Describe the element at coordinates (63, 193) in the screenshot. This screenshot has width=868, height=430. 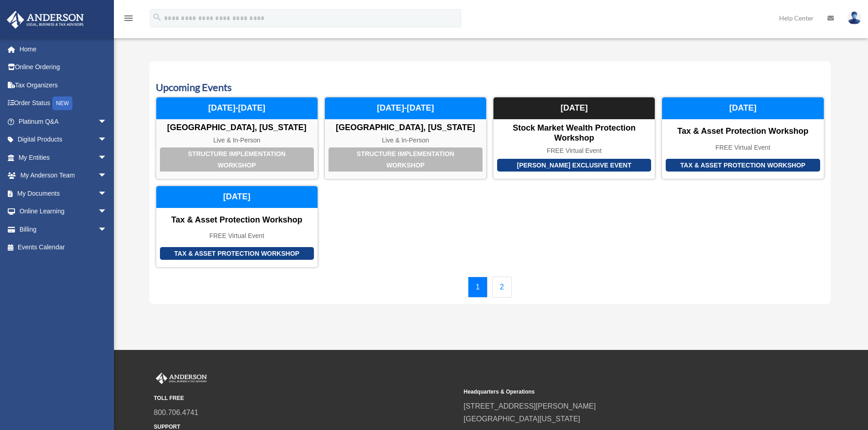
I see `a: My Documentsarrow_drop_down` at that location.